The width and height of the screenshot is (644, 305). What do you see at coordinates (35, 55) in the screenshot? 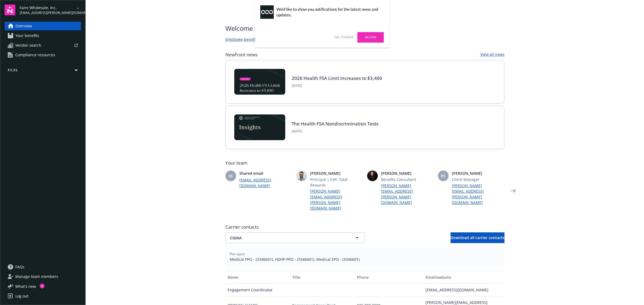
I see `span: Compliance resources` at bounding box center [35, 55].